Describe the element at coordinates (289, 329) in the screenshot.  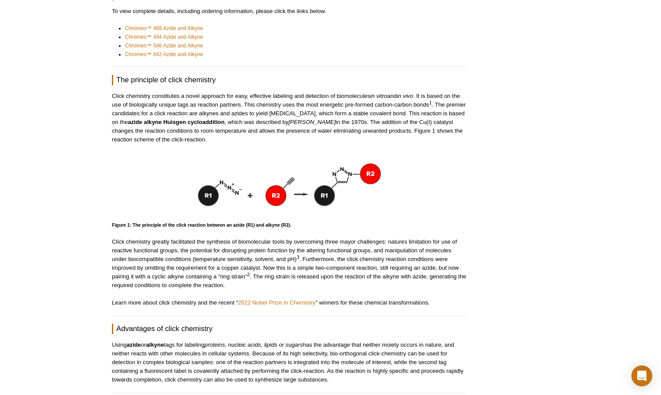
I see `h3: Advantages of click chemistry` at that location.